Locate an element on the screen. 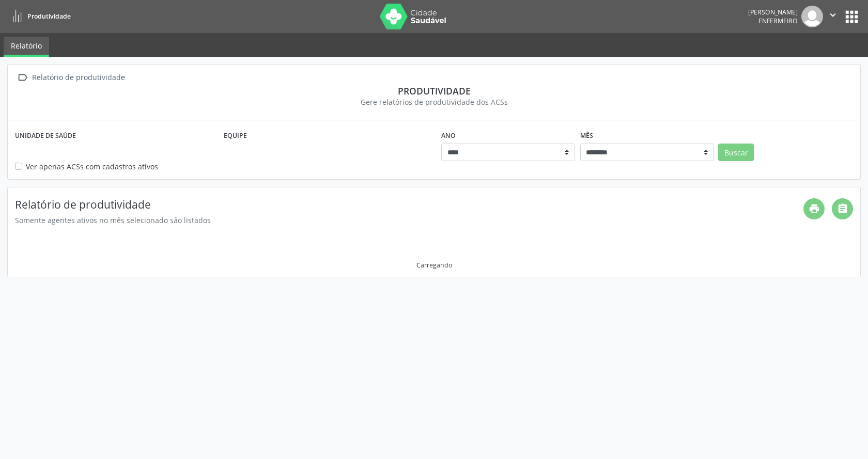 The height and width of the screenshot is (459, 868). div: Relatório de produtividade is located at coordinates (78, 77).